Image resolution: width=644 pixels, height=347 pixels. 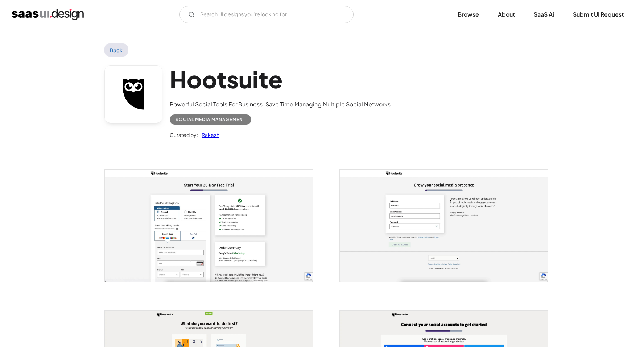 What do you see at coordinates (280, 79) in the screenshot?
I see `h1: Hootsuite` at bounding box center [280, 79].